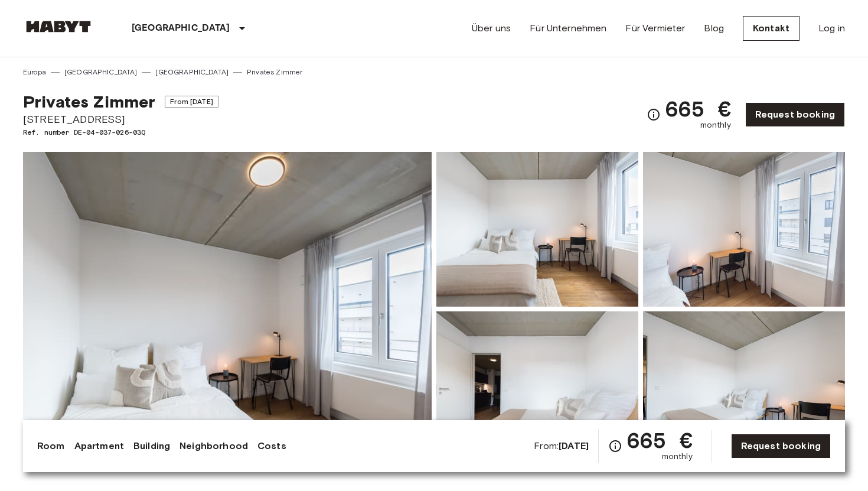 The height and width of the screenshot is (491, 868). I want to click on img: Marketing picture of unit DE-04-037-026-03Q, so click(227, 309).